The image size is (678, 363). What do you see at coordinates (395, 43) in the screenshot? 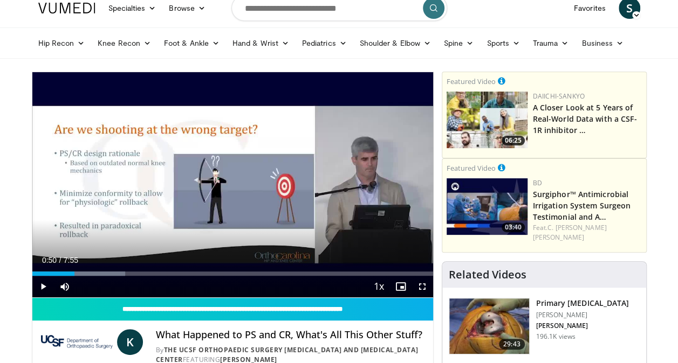
I see `a: Shoulder & Elbow` at bounding box center [395, 43].